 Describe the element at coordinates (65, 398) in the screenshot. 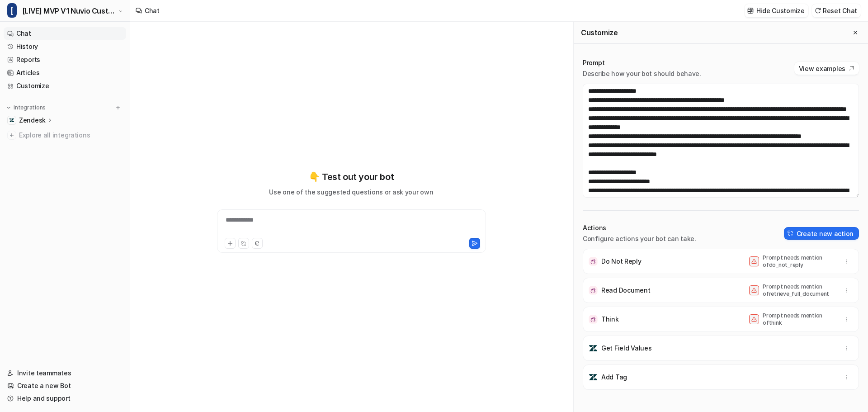

I see `a: Help and support` at that location.